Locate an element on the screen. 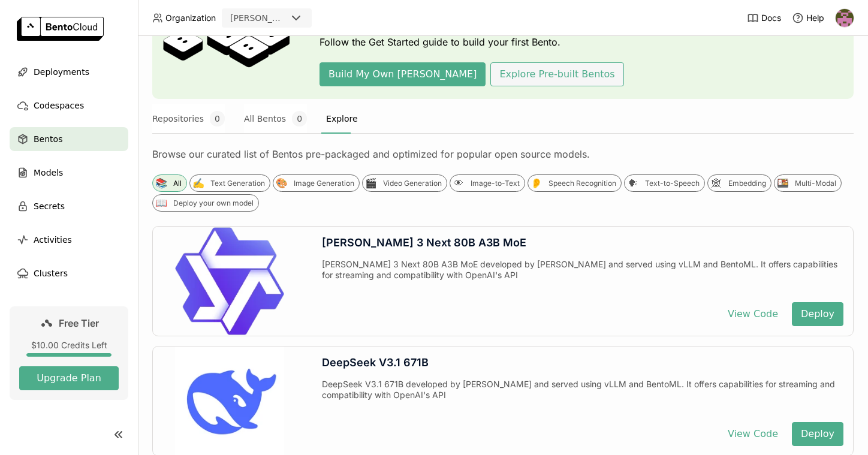 This screenshot has width=868, height=455. button: Explore Pre-built Bentos is located at coordinates (556, 74).